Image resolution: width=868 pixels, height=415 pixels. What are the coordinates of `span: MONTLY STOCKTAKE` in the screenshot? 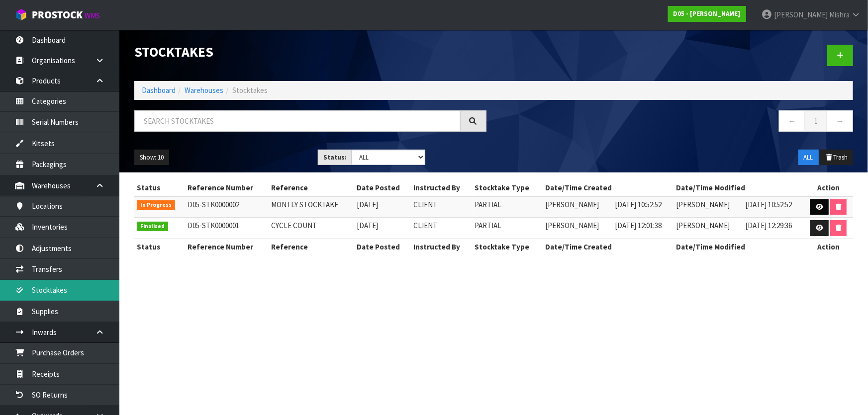 It's located at (304, 205).